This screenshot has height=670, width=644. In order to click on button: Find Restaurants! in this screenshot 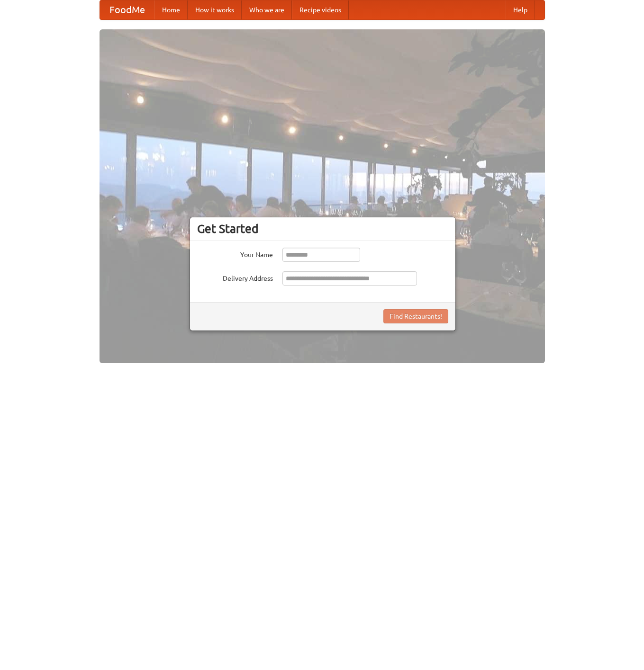, I will do `click(415, 316)`.